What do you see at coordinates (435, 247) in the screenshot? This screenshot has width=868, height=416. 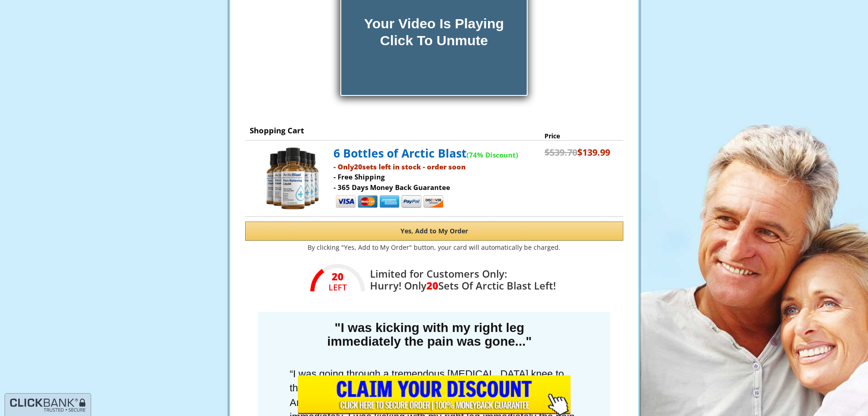 I see `p: By clicking "Yes, Add to My Order" button, your card will automatically be charged.` at bounding box center [435, 247].